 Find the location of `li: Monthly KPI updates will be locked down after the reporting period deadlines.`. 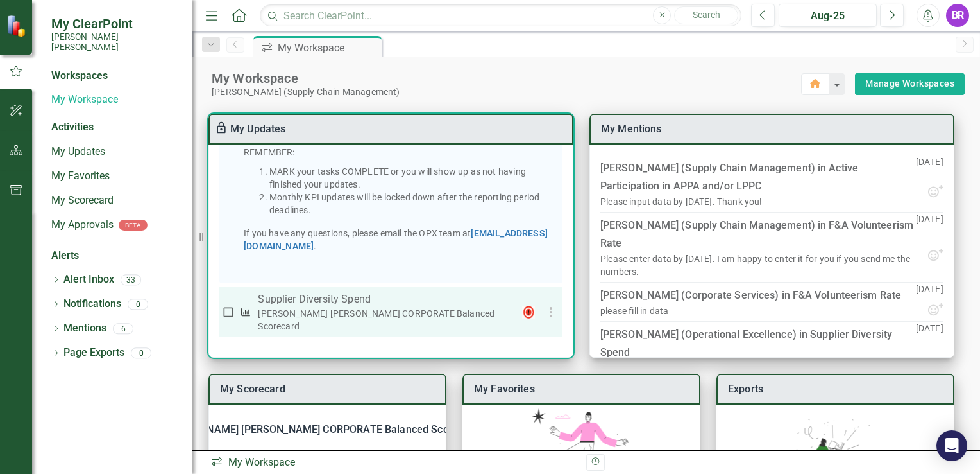

li: Monthly KPI updates will be locked down after the reporting period deadlines. is located at coordinates (413, 204).